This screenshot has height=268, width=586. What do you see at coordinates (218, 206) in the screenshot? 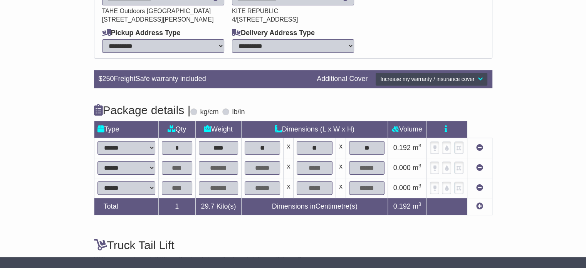
I see `td: Kilo(s)` at bounding box center [218, 206].